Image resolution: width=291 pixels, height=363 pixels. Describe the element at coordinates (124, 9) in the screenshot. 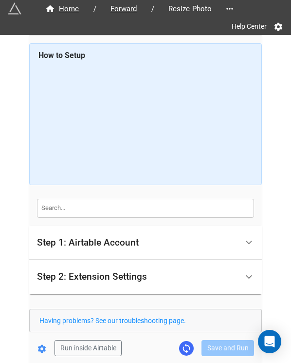

I see `a: Forward` at that location.